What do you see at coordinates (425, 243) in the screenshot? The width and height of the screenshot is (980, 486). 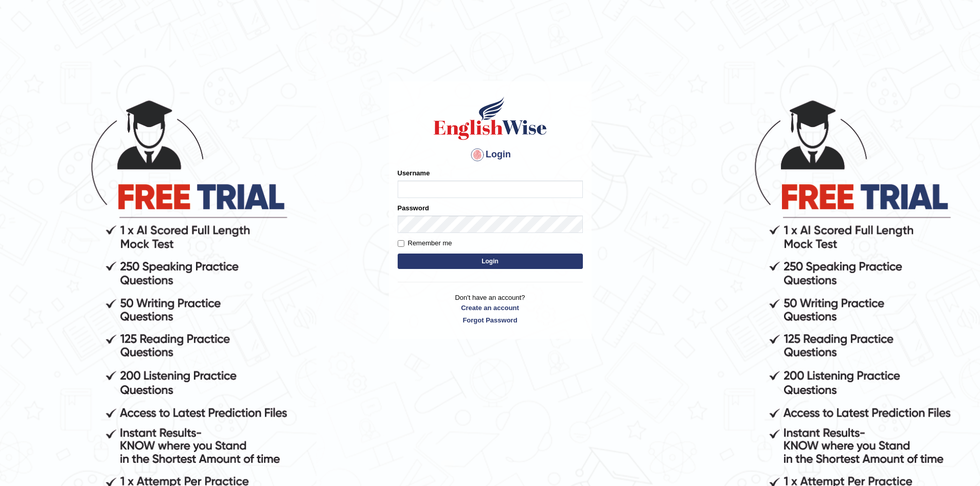 I see `label: Remember me` at bounding box center [425, 243].